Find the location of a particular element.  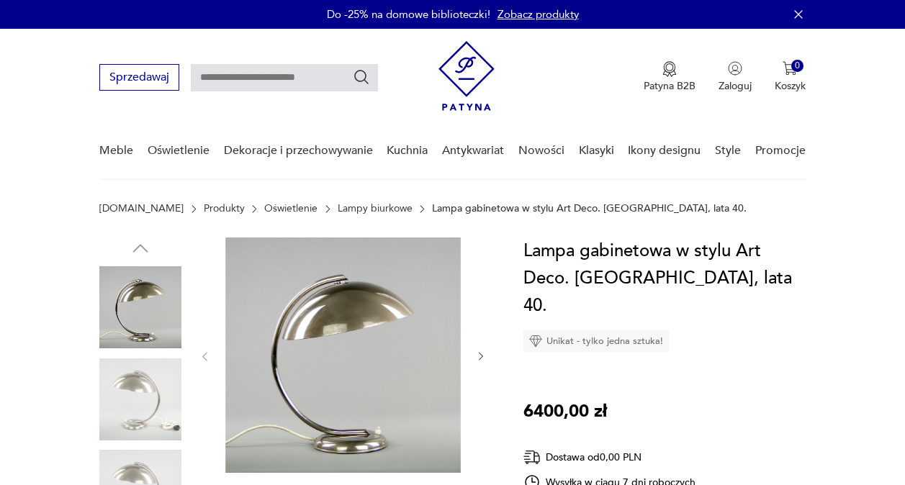

p: Zaloguj is located at coordinates (735, 86).